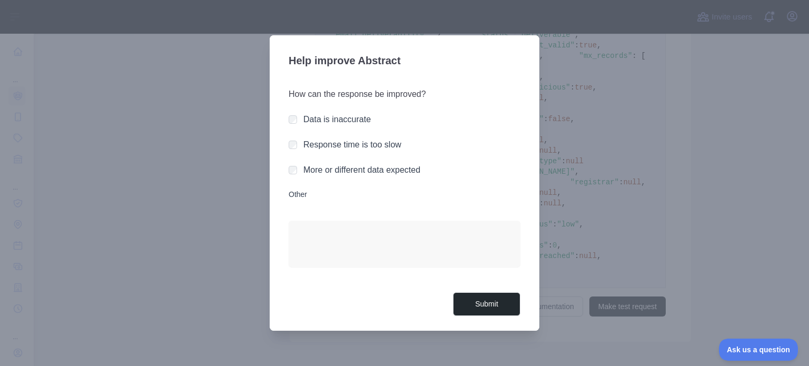  Describe the element at coordinates (362, 170) in the screenshot. I see `label: More or different data expected` at that location.